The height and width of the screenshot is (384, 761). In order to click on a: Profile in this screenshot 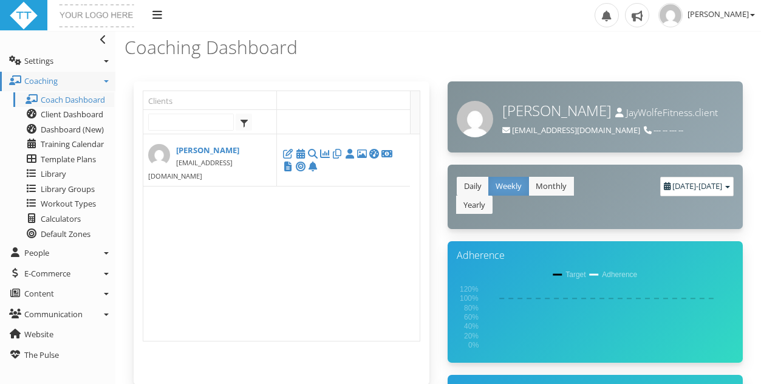, I will do `click(350, 154)`.